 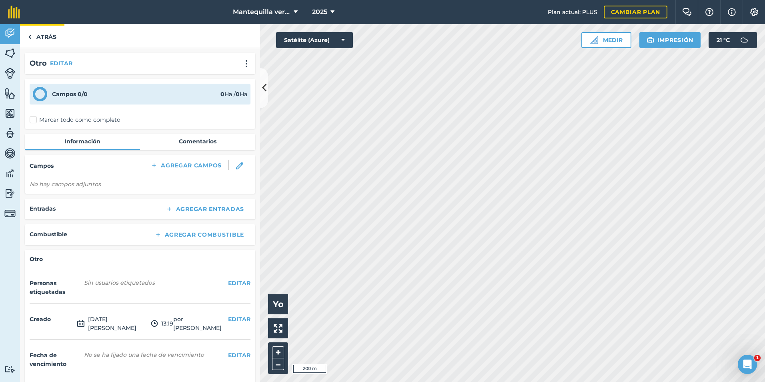 I want to click on font: Agregar campos, so click(x=191, y=165).